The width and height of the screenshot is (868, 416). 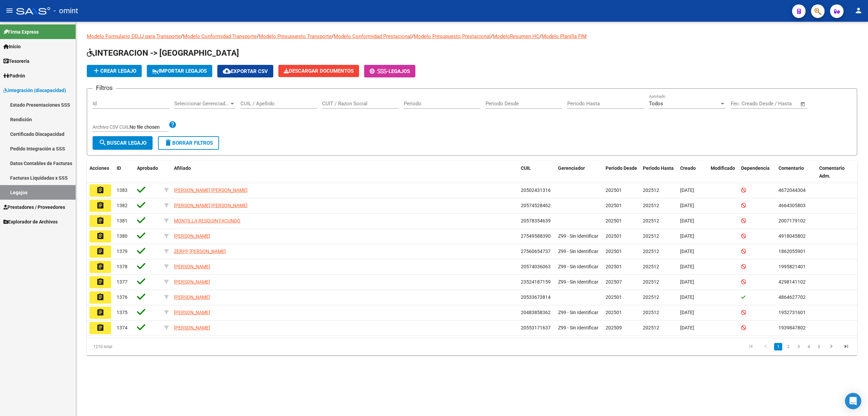 What do you see at coordinates (96, 70) in the screenshot?
I see `mat-icon: add` at bounding box center [96, 70].